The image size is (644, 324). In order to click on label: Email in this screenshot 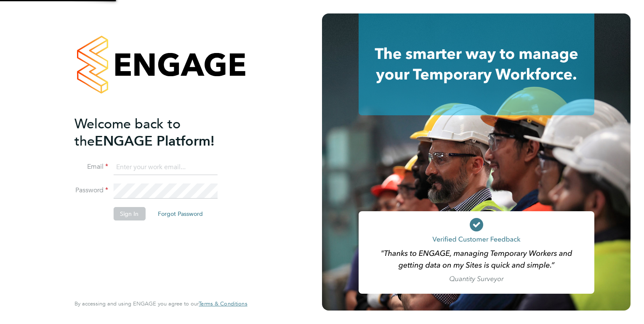, I will do `click(91, 167)`.